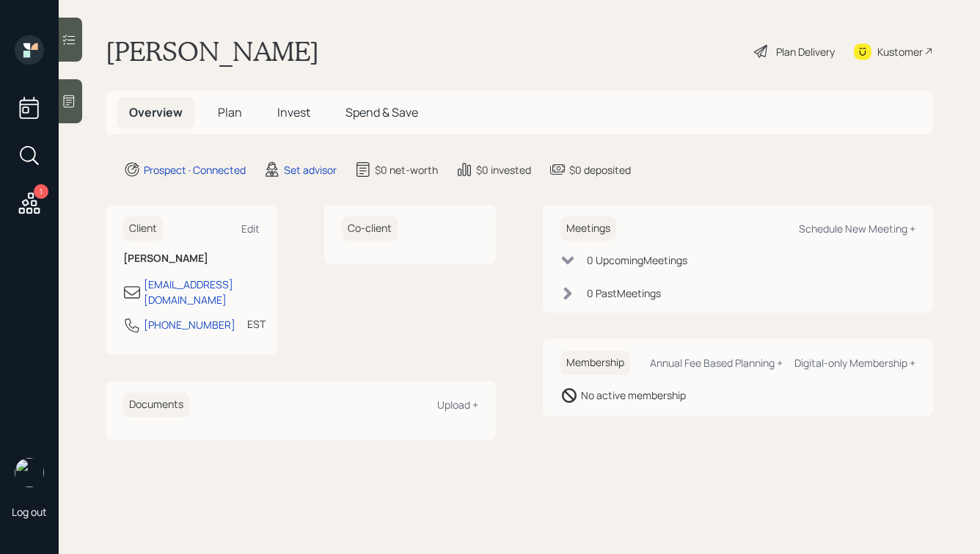 The width and height of the screenshot is (980, 554). What do you see at coordinates (156, 404) in the screenshot?
I see `h6: Documents` at bounding box center [156, 404].